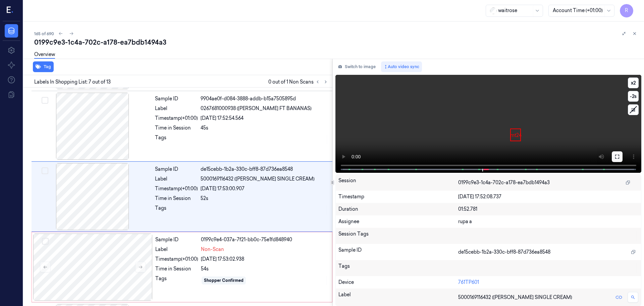 Image resolution: width=644 pixels, height=306 pixels. What do you see at coordinates (401, 67) in the screenshot?
I see `button: Auto video sync` at bounding box center [401, 67].